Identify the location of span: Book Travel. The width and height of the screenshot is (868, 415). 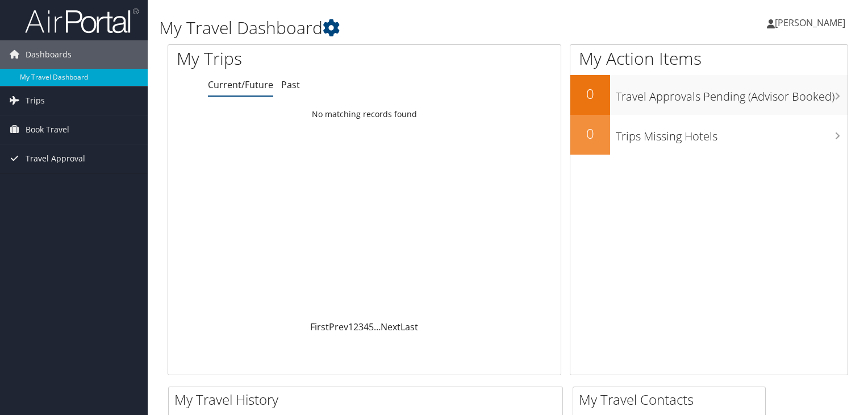
(47, 130).